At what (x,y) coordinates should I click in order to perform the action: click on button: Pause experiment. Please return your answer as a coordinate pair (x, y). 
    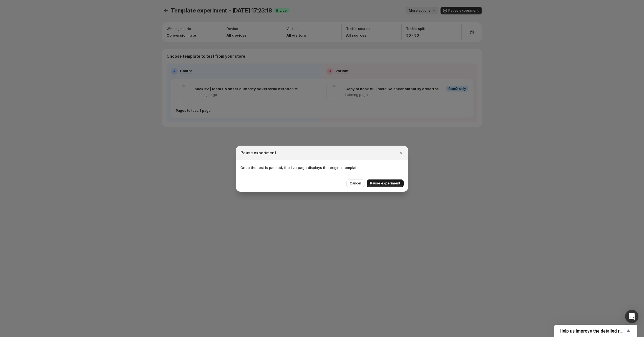
    Looking at the image, I should click on (385, 184).